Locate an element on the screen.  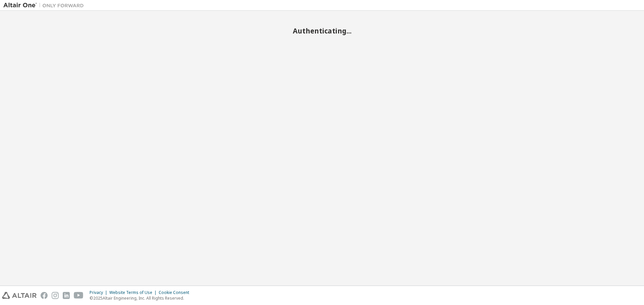
img: instagram.svg is located at coordinates (55, 296).